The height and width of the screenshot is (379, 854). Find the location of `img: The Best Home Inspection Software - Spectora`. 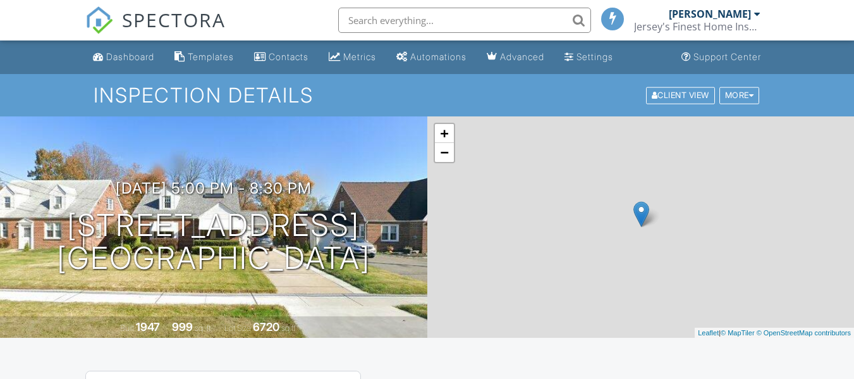

img: The Best Home Inspection Software - Spectora is located at coordinates (99, 20).